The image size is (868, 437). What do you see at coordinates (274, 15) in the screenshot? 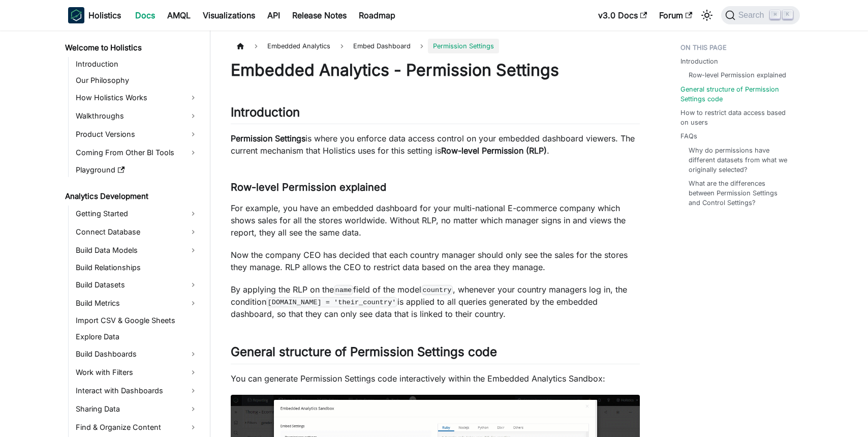
I see `a: API` at bounding box center [274, 15].